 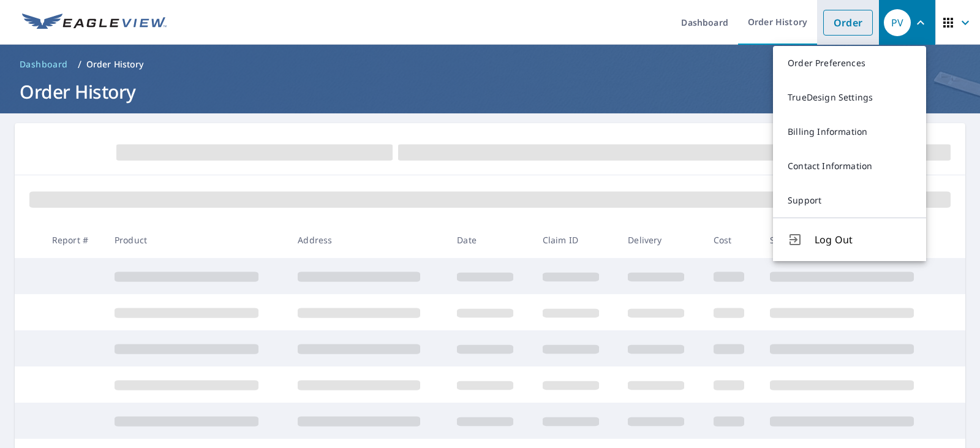 What do you see at coordinates (74, 239) in the screenshot?
I see `th: Report #` at bounding box center [74, 239].